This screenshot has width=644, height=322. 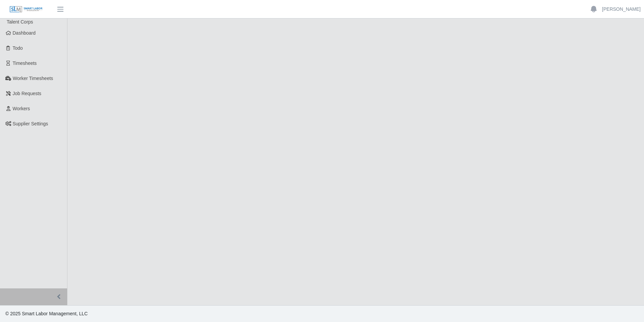 What do you see at coordinates (24, 33) in the screenshot?
I see `span: Dashboard` at bounding box center [24, 33].